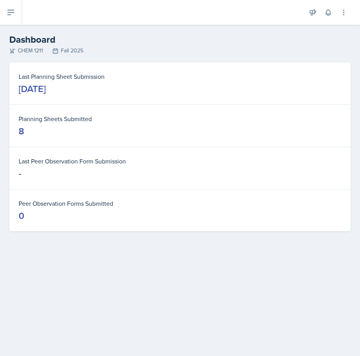 The width and height of the screenshot is (360, 356). Describe the element at coordinates (180, 203) in the screenshot. I see `dt: Peer Observation Forms Submitted` at that location.